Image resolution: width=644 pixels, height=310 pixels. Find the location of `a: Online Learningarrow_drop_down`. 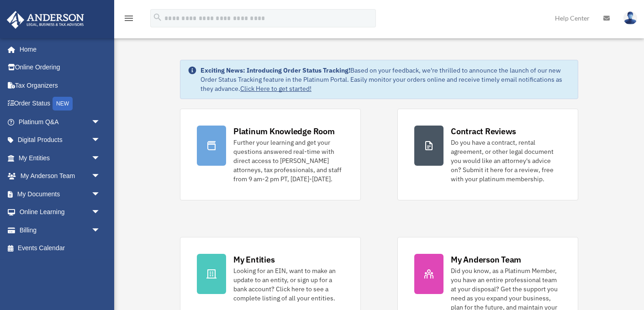

a: Online Learningarrow_drop_down is located at coordinates (60, 212).